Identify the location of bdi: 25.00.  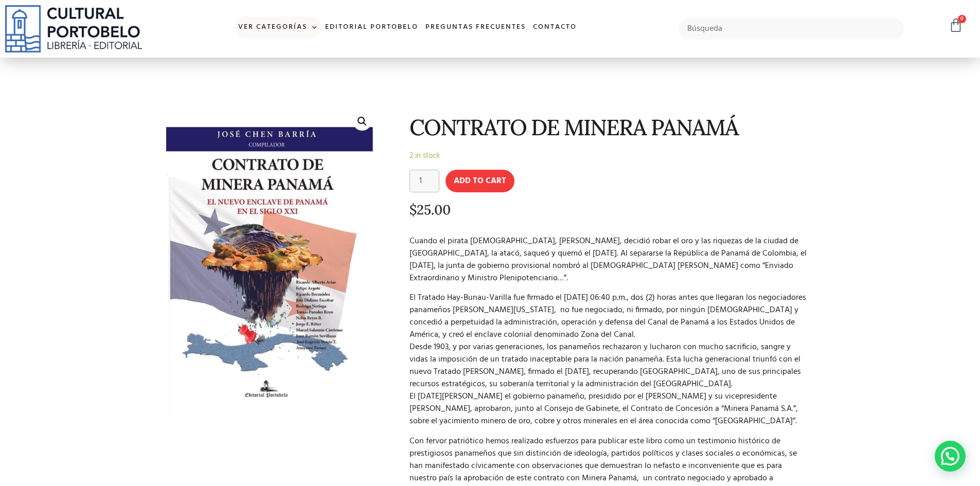
(430, 209).